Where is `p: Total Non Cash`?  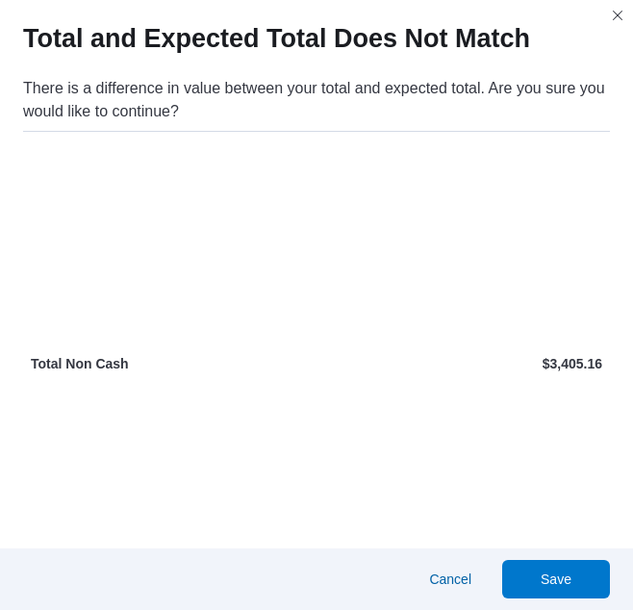
p: Total Non Cash is located at coordinates (171, 364).